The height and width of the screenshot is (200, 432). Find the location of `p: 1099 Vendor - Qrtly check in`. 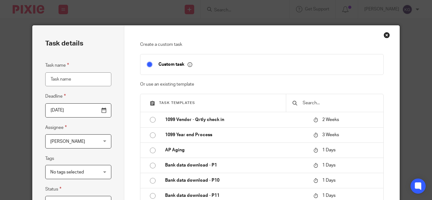

p: 1099 Vendor - Qrtly check in is located at coordinates (236, 120).